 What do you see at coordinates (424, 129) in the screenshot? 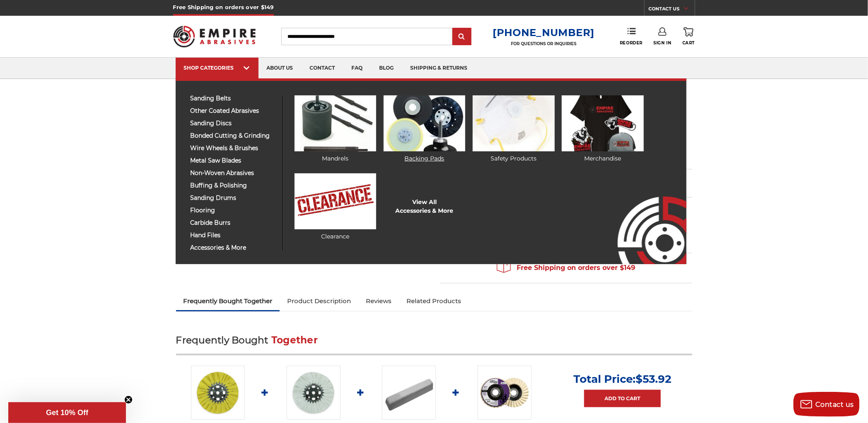
I see `a: Backing Pads` at bounding box center [424, 129].